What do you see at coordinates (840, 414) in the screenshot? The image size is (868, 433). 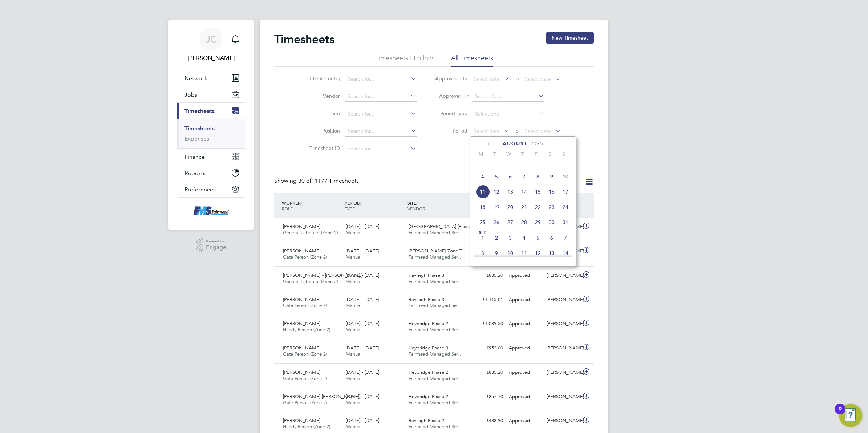 I see `div: 9` at bounding box center [840, 414].